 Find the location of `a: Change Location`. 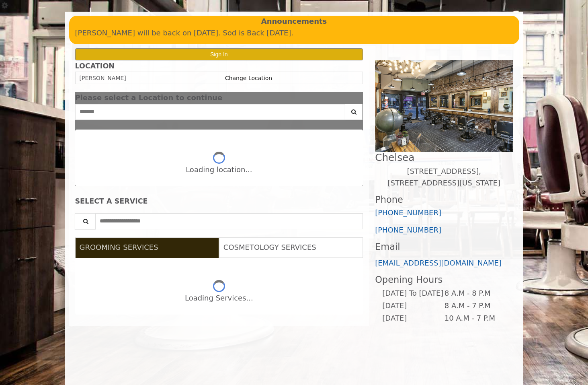

a: Change Location is located at coordinates (248, 78).